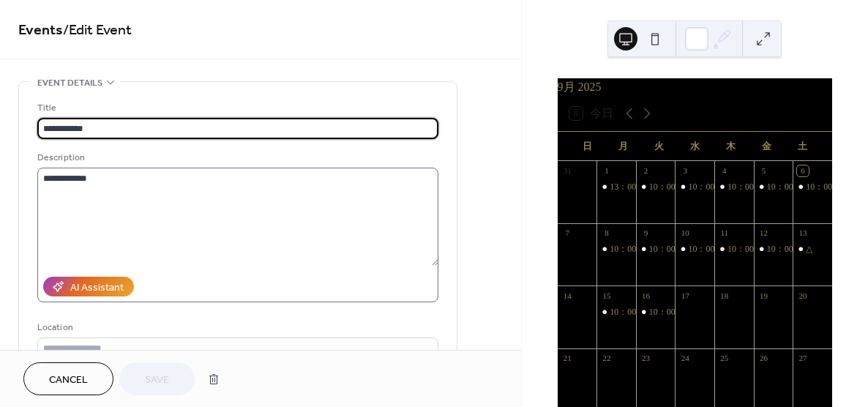 This screenshot has width=868, height=407. What do you see at coordinates (69, 82) in the screenshot?
I see `span: Event details` at bounding box center [69, 82].